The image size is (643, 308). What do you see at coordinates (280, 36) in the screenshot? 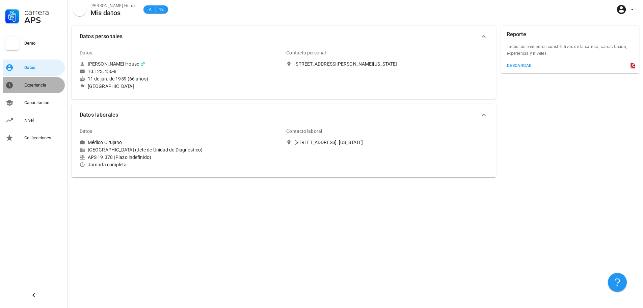
I see `span: Datos personales` at bounding box center [280, 36].